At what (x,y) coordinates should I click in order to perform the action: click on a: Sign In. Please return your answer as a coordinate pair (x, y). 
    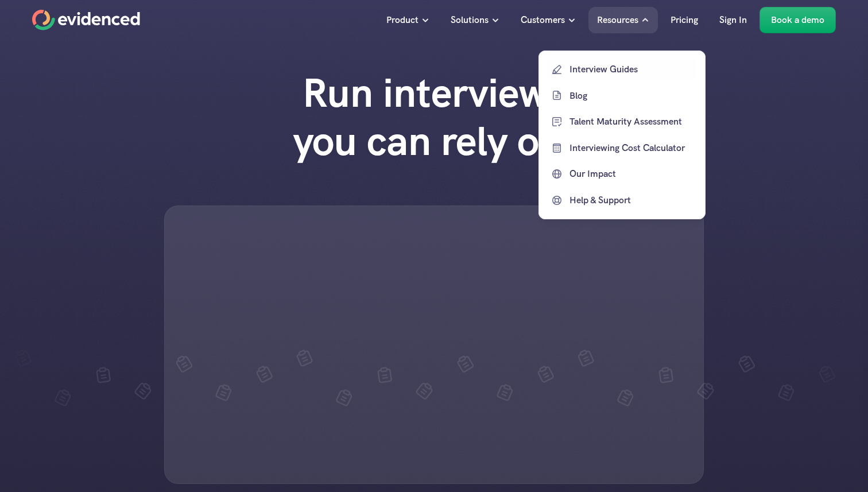
    Looking at the image, I should click on (733, 20).